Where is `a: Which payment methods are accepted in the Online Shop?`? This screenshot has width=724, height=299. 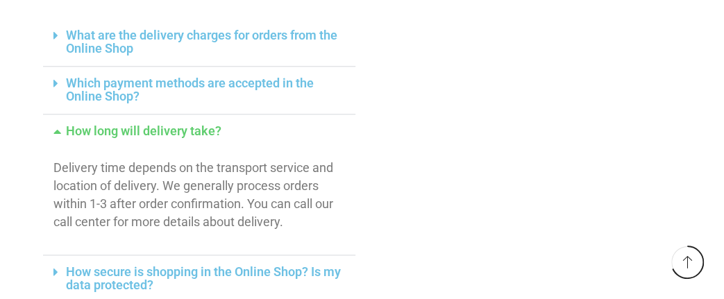 a: Which payment methods are accepted in the Online Shop? is located at coordinates (190, 90).